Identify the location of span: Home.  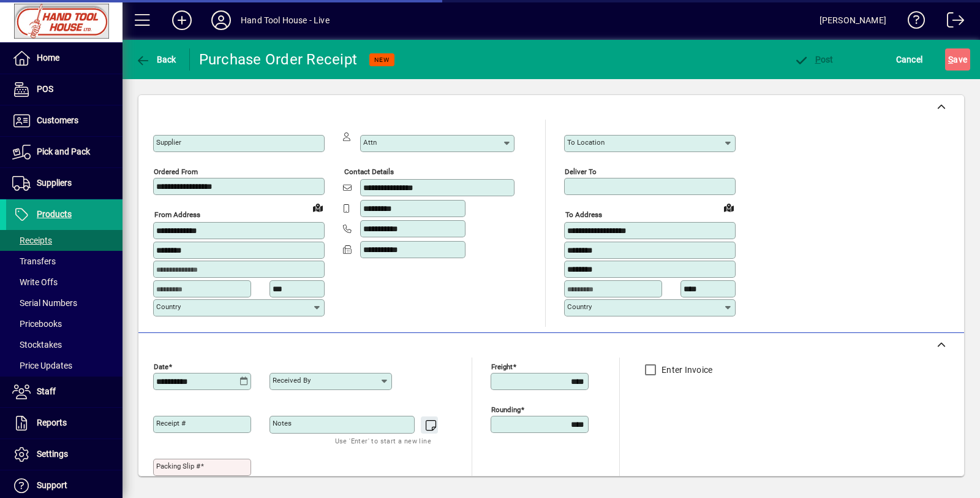
(48, 57).